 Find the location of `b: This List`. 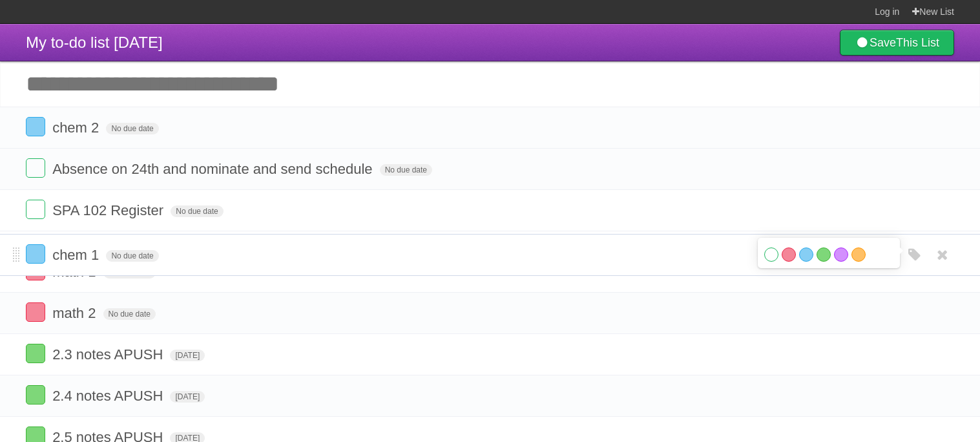

b: This List is located at coordinates (917, 43).